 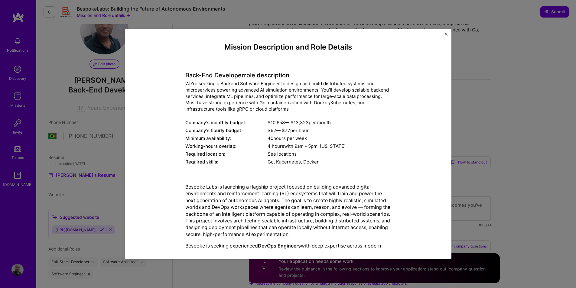 I want to click on h4: Mission Description and Role Details, so click(x=288, y=47).